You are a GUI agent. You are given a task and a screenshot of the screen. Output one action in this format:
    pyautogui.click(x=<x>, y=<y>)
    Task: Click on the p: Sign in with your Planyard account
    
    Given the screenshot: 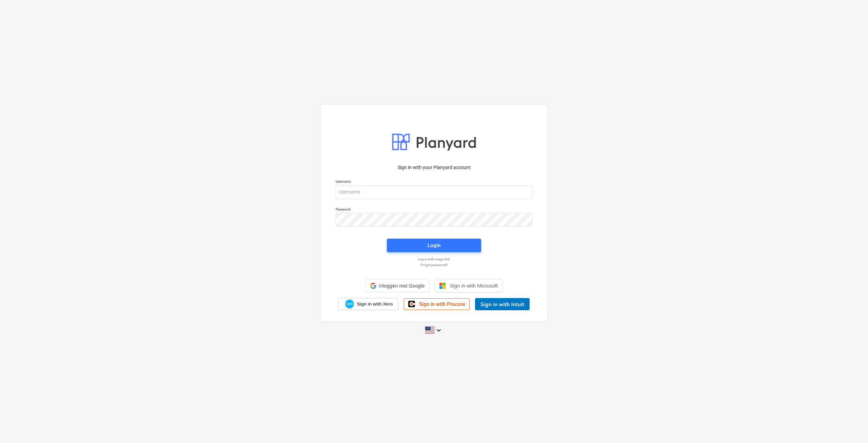 What is the action you would take?
    pyautogui.click(x=434, y=167)
    